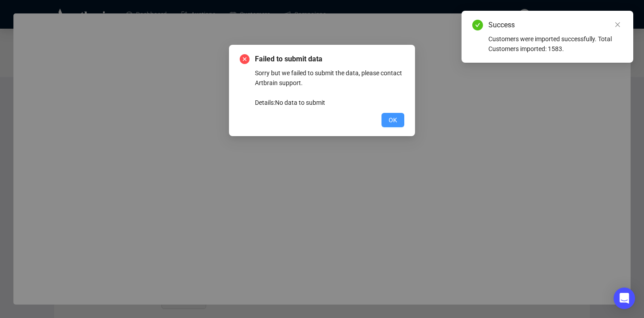 Image resolution: width=644 pixels, height=318 pixels. Describe the element at coordinates (618, 25) in the screenshot. I see `span: close` at that location.